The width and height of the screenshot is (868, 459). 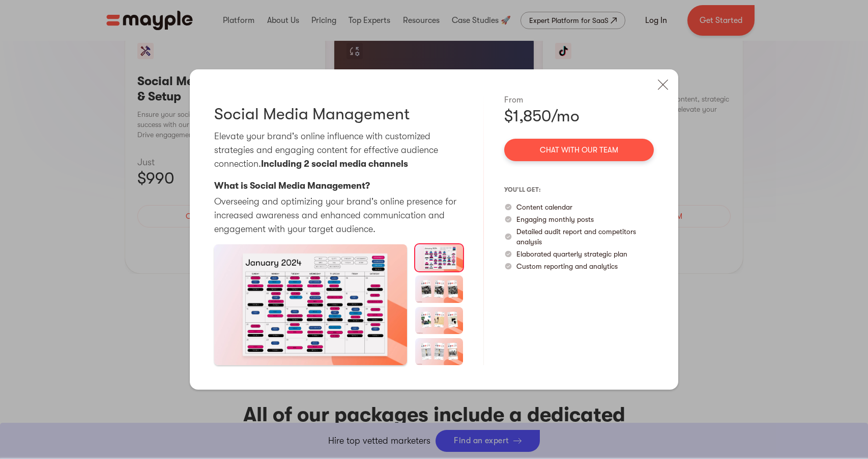 I want to click on h3: Social Media Management, so click(x=312, y=115).